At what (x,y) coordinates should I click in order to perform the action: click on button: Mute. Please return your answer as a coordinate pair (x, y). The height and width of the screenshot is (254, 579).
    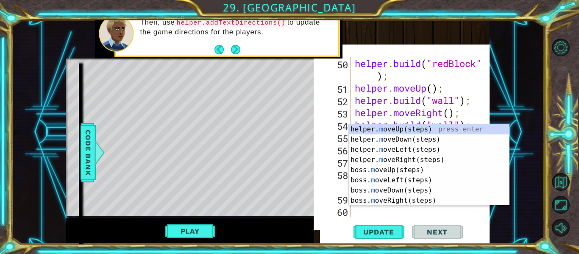
    Looking at the image, I should click on (561, 228).